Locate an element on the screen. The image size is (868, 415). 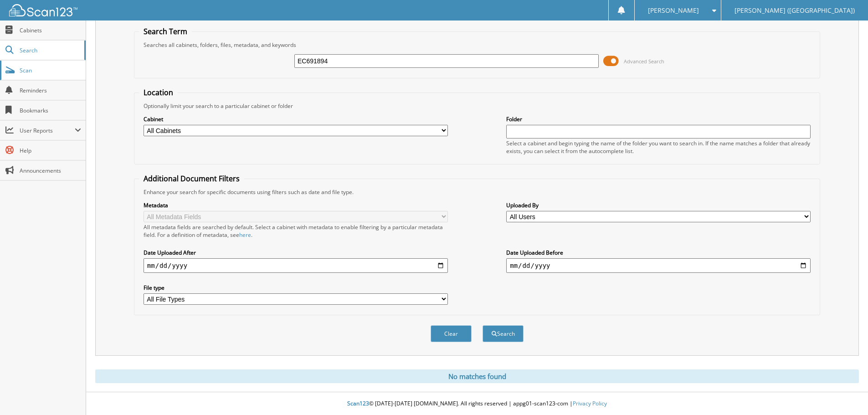
span: Reminders is located at coordinates (50, 90).